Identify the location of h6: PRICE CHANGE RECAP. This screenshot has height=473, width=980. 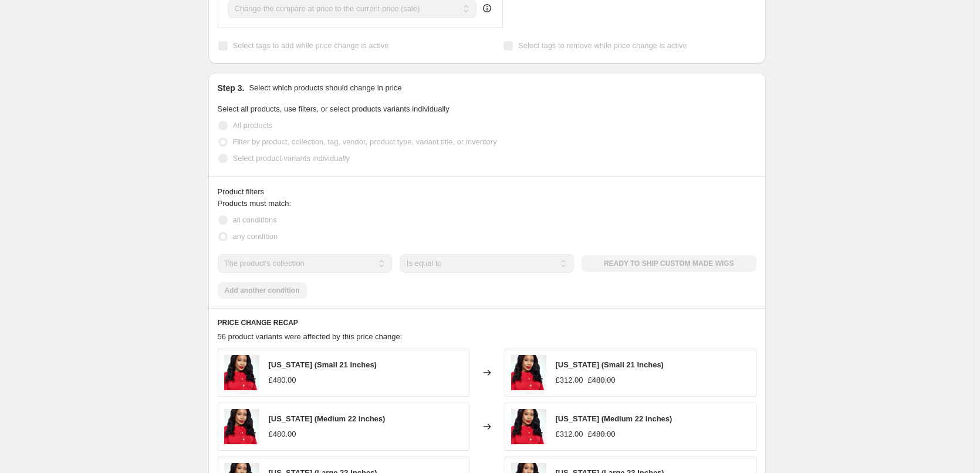
(487, 323).